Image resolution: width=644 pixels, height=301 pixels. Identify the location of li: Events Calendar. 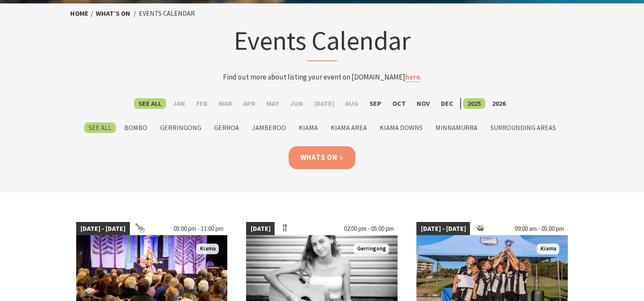
(167, 14).